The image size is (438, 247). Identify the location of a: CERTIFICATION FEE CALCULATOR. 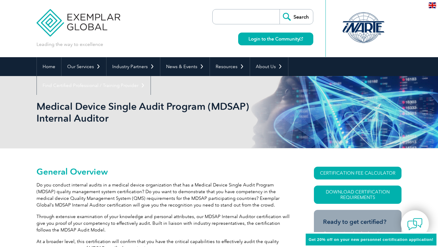
(358, 173).